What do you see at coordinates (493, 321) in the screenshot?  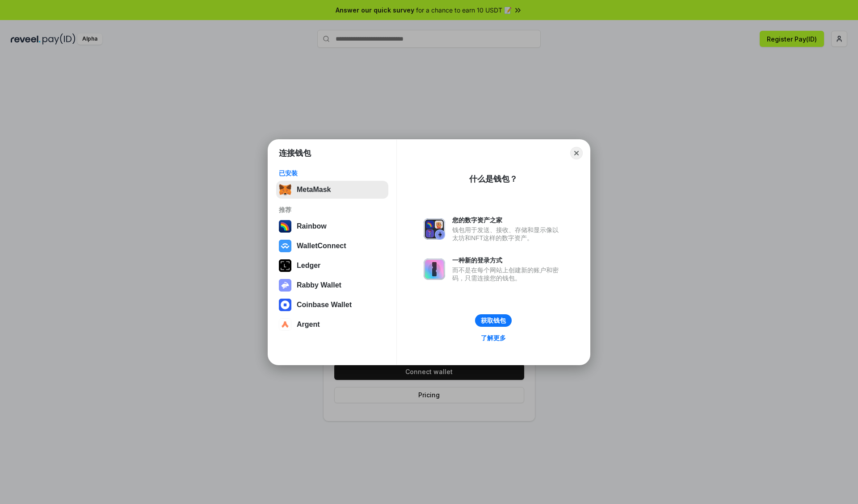 I see `div: 获取钱包` at bounding box center [493, 321].